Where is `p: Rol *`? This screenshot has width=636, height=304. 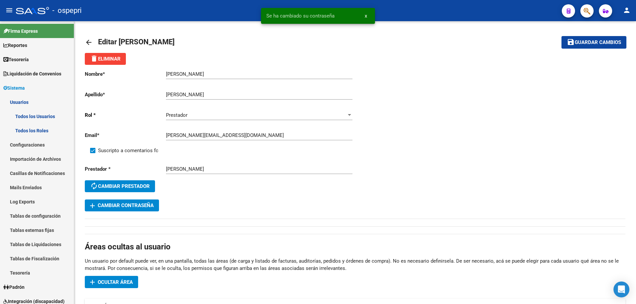
p: Rol * is located at coordinates (125, 115).